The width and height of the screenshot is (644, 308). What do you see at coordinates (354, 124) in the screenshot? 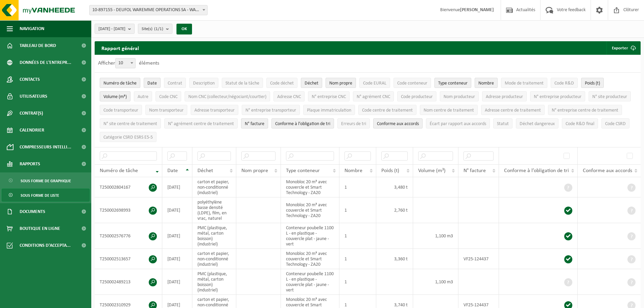
I see `span: Erreurs de tri` at bounding box center [354, 124].